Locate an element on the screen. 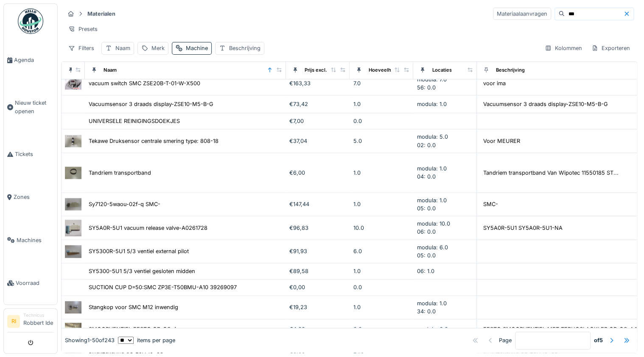 The width and height of the screenshot is (644, 357). div: Filters is located at coordinates (81, 48).